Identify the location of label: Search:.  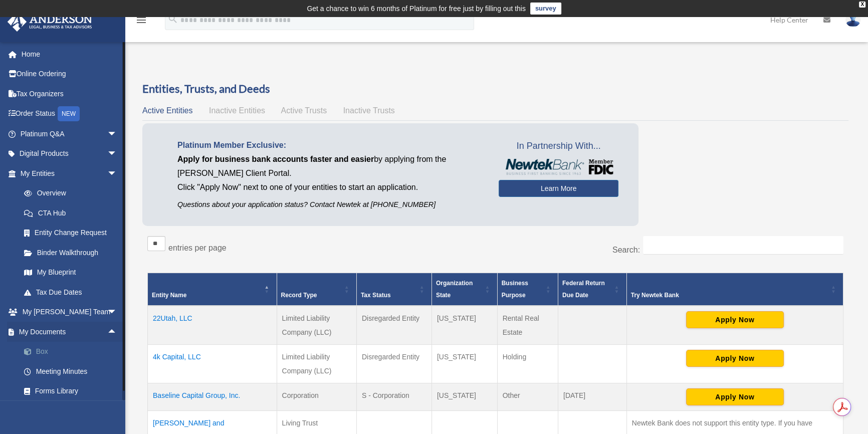
(626, 250).